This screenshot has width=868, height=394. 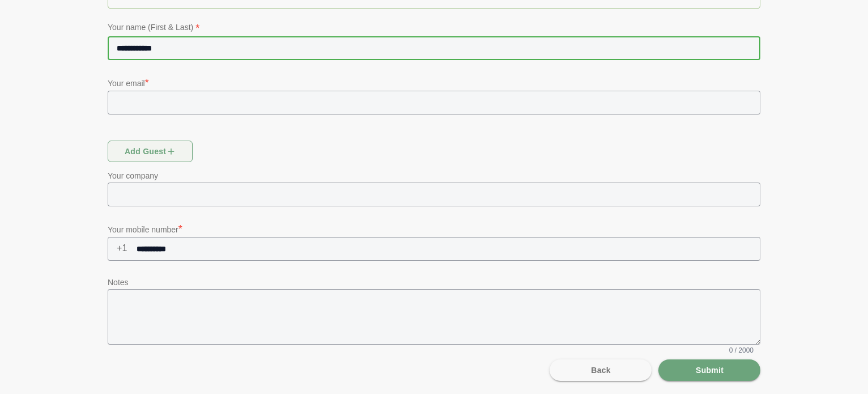 What do you see at coordinates (150, 151) in the screenshot?
I see `button: Add guest` at bounding box center [150, 151].